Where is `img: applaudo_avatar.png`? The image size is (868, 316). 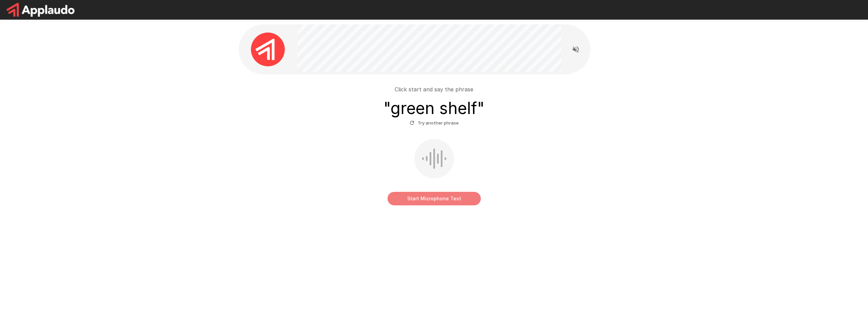
img: applaudo_avatar.png is located at coordinates (268, 50).